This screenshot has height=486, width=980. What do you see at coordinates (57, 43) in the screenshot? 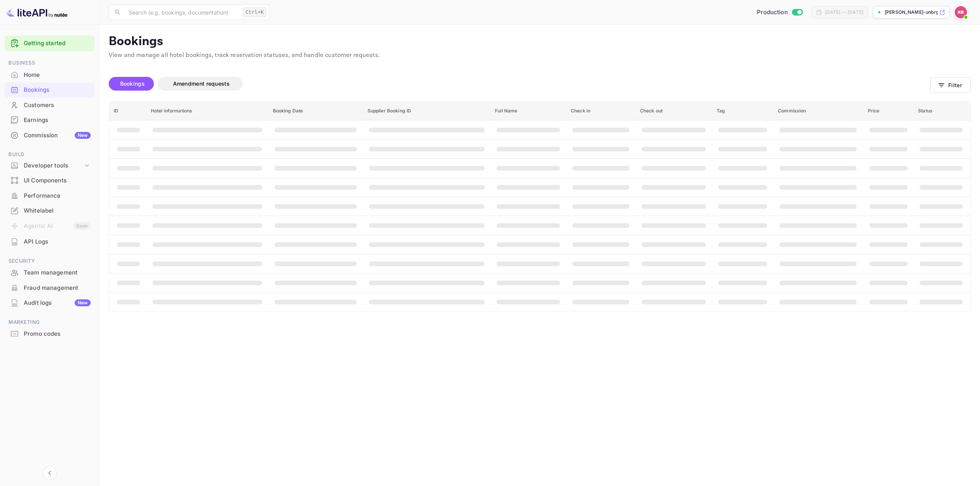
I see `a: Getting started` at bounding box center [57, 43].